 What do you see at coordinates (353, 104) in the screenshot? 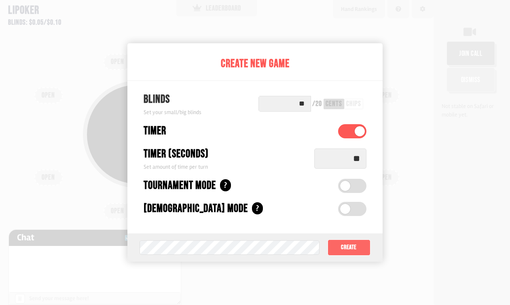
I see `div: chips` at bounding box center [353, 104].